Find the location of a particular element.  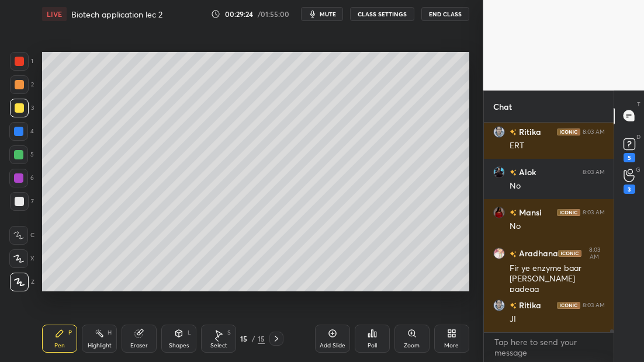

p: Chat is located at coordinates (502, 106).